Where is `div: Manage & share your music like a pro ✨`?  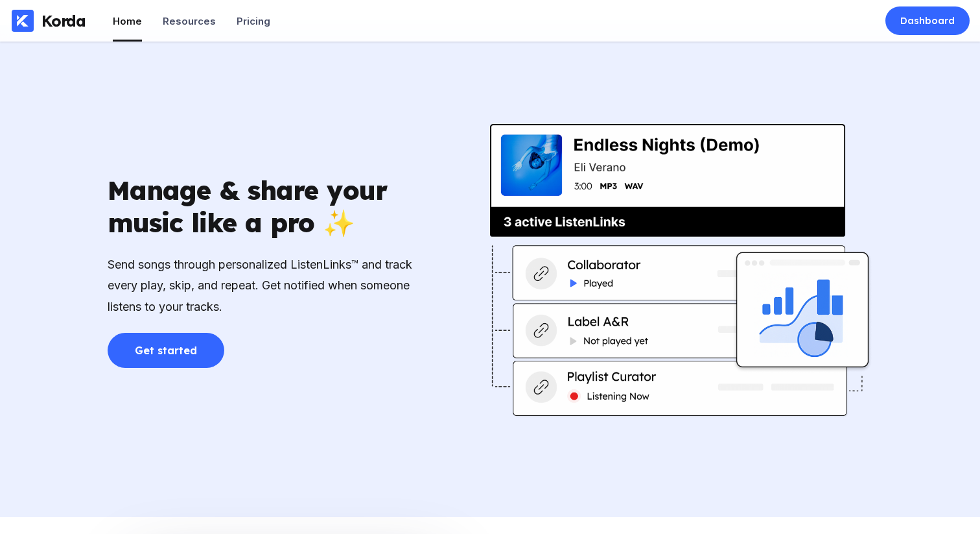
div: Manage & share your music like a pro ✨ is located at coordinates (263, 206).